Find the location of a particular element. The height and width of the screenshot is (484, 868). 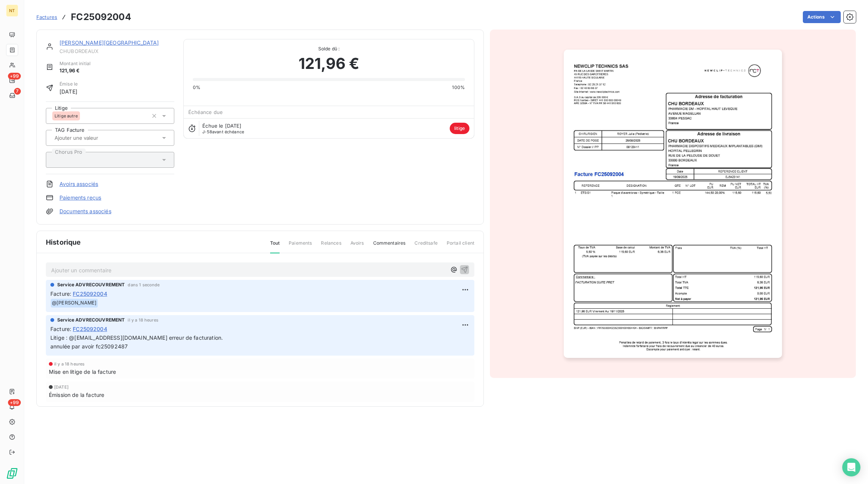

span: Factures is located at coordinates (46, 17).